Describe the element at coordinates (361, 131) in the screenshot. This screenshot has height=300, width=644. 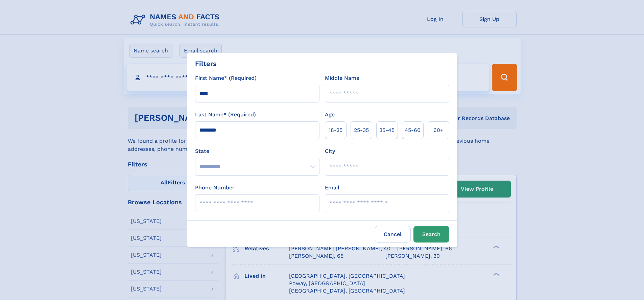
I see `span: 25‑35` at that location.